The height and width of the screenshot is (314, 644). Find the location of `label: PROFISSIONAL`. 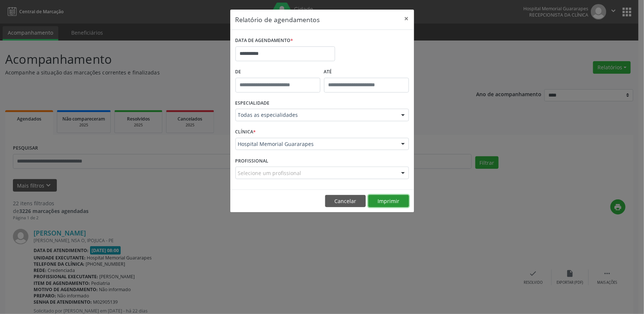

label: PROFISSIONAL is located at coordinates (252, 161).